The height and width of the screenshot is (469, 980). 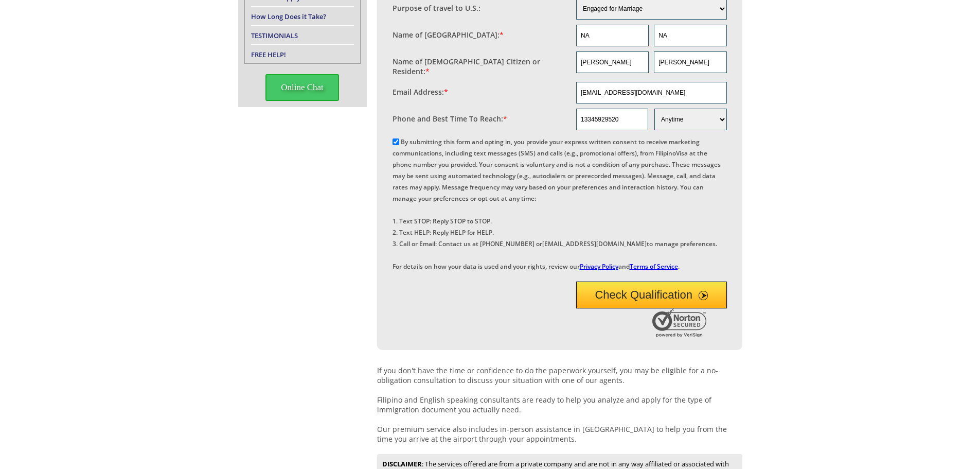 What do you see at coordinates (396, 141) in the screenshot?
I see `input: By submitting this form and opting in, you provide your express written consent to receive market...` at bounding box center [396, 141].